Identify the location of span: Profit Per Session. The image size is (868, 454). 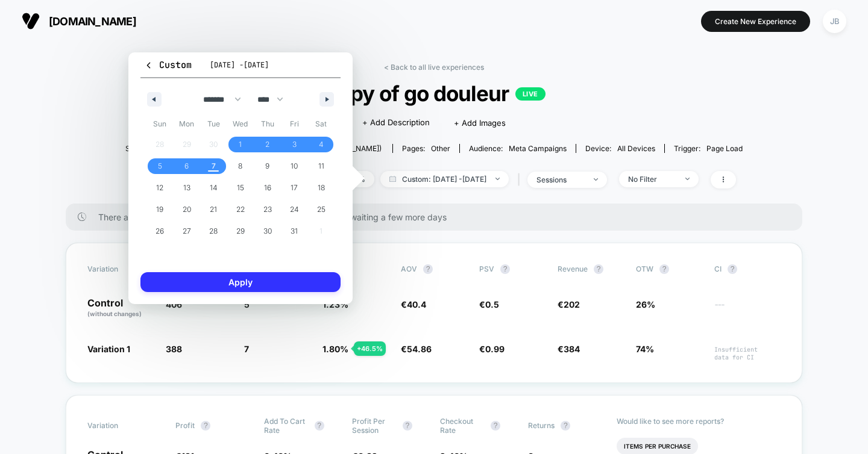
(375, 426).